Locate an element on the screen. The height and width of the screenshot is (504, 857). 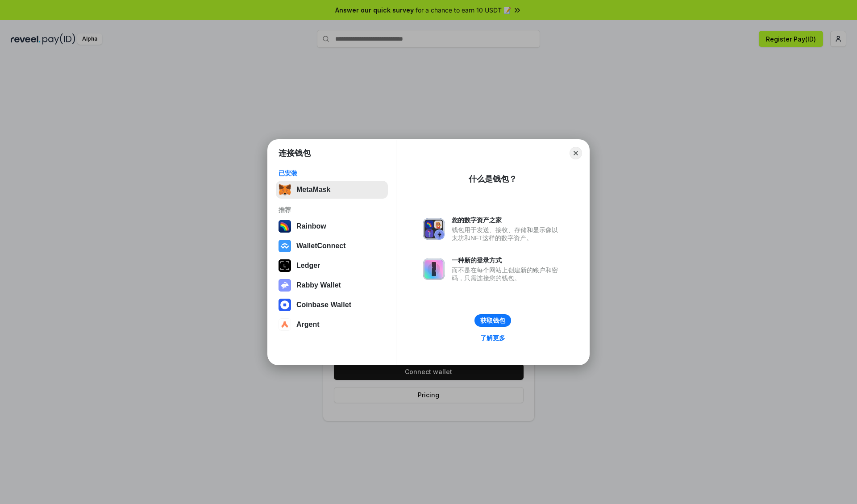
button: Coinbase Wallet is located at coordinates (332, 305).